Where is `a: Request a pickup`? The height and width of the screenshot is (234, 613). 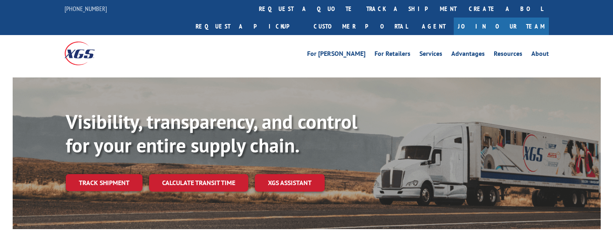
a: Request a pickup is located at coordinates (248, 26).